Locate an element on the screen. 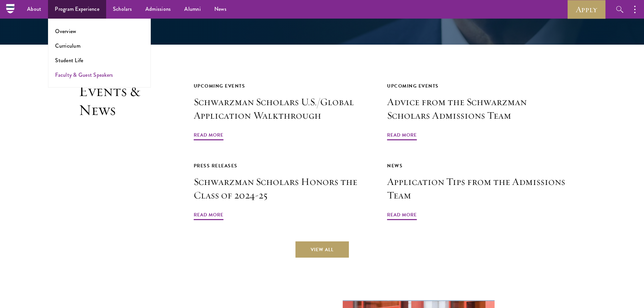  a: Student Life is located at coordinates (69, 60).